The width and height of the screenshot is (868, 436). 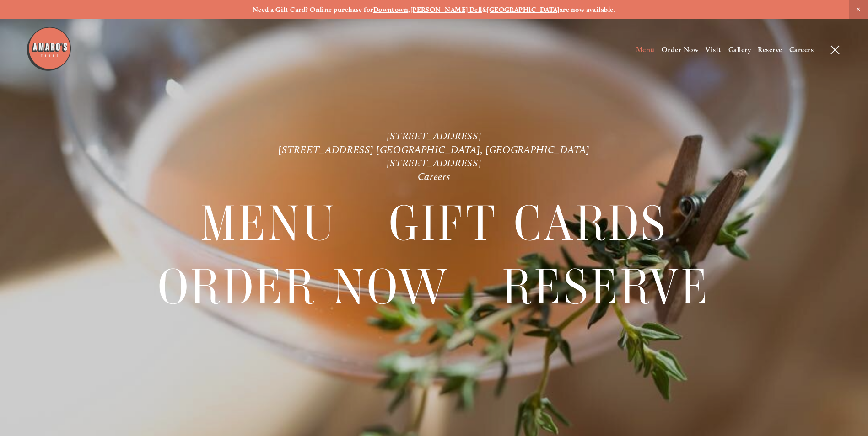 I want to click on span: Gallery, so click(x=739, y=49).